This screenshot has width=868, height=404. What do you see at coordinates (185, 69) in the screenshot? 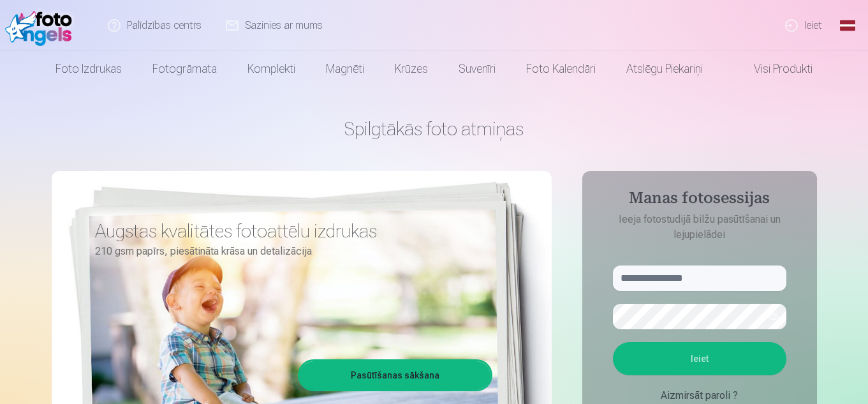
I see `a: Fotogrāmata` at bounding box center [185, 69].